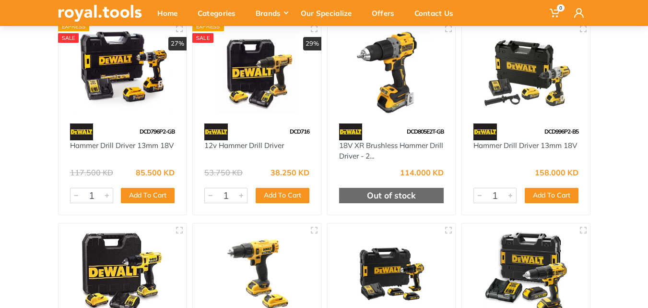  Describe the element at coordinates (100, 13) in the screenshot. I see `img: royal.tools Logo` at that location.